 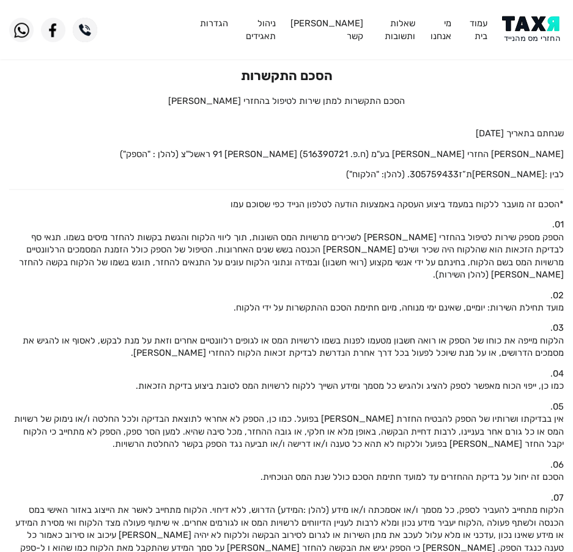 What do you see at coordinates (286, 498) in the screenshot?
I see `div: .07` at bounding box center [286, 498].